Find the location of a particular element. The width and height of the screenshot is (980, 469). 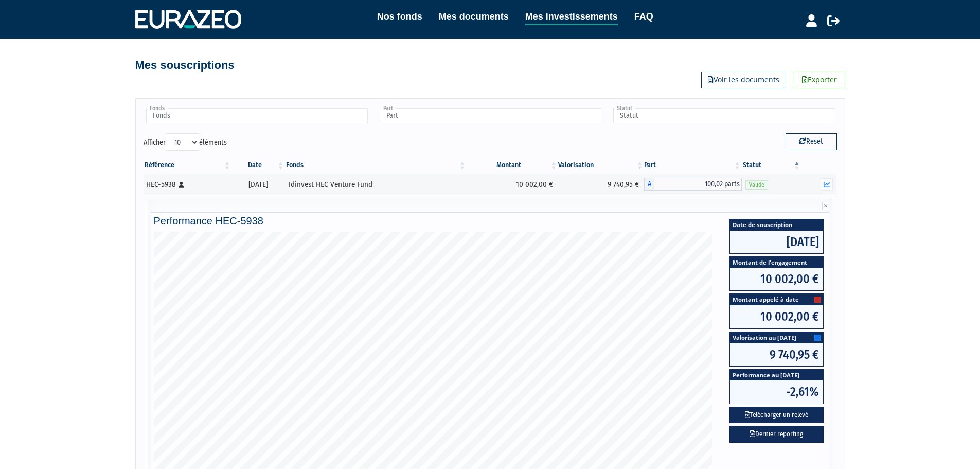

span: Montant appelé à date is located at coordinates (776, 299).